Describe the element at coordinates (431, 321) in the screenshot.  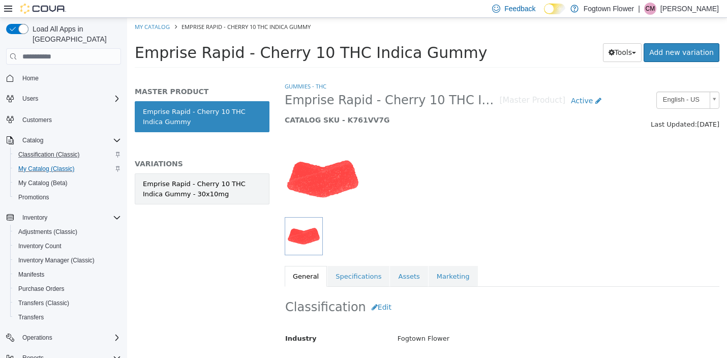
I see `div: Fogtown Flower` at that location.